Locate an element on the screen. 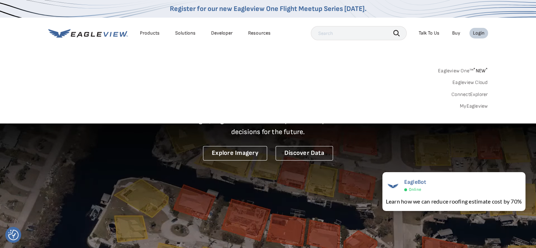 The height and width of the screenshot is (248, 536). span: EagleBot is located at coordinates (415, 182).